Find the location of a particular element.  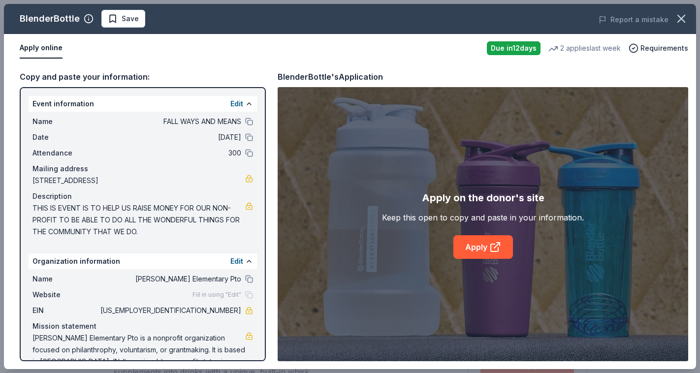

button: Save is located at coordinates (123, 19).